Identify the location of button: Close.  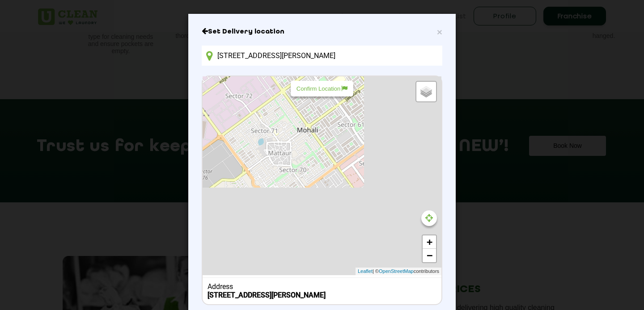
(439, 32).